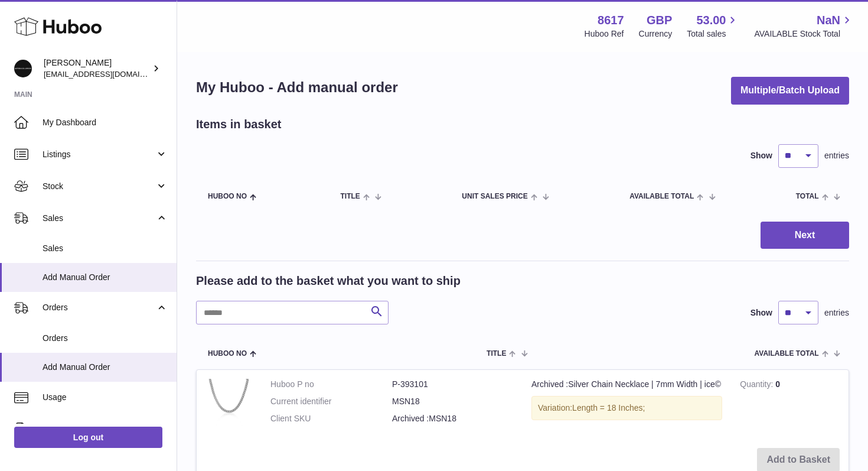  I want to click on dd: P-393101, so click(453, 384).